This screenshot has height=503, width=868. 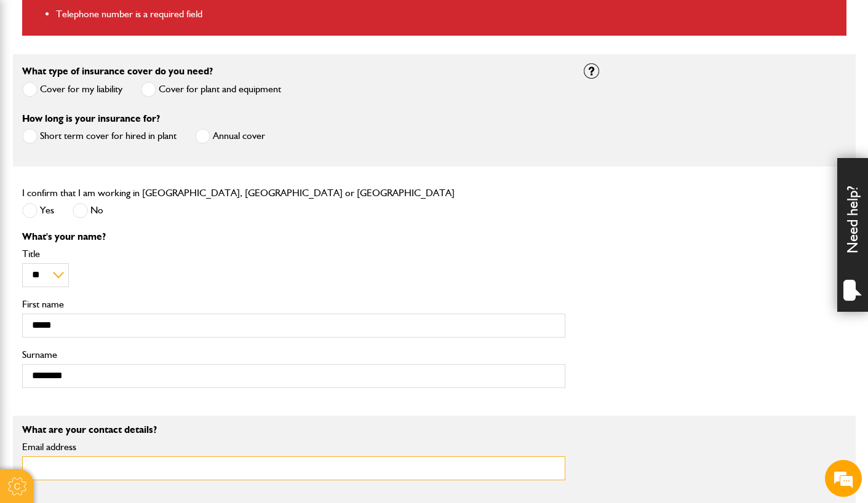 What do you see at coordinates (293, 304) in the screenshot?
I see `label: First name` at bounding box center [293, 304].